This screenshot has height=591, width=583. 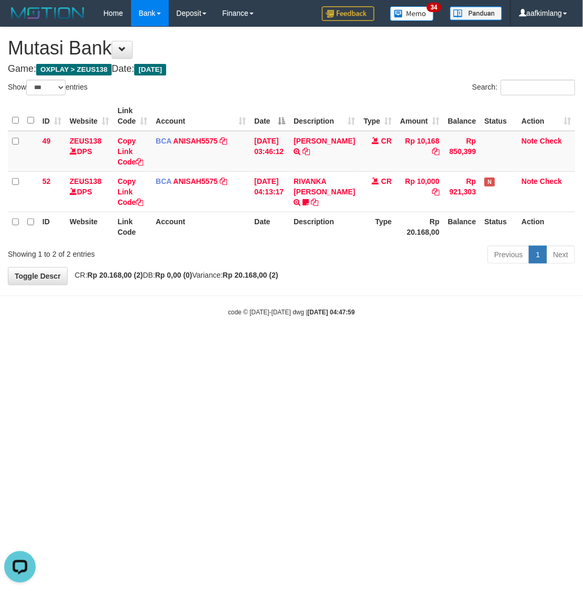 I want to click on th: Amount: activate to sort column ascending, so click(x=419, y=116).